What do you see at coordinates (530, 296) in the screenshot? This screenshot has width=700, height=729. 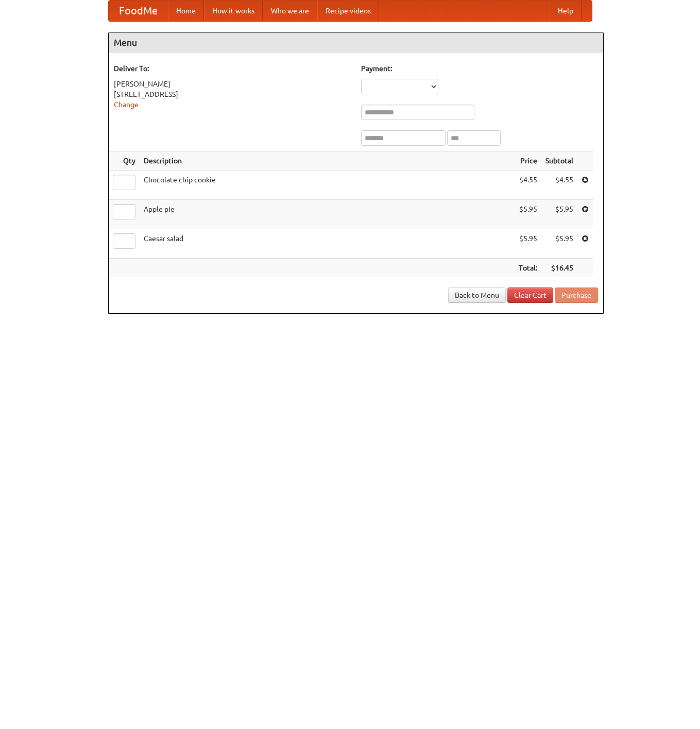 I see `a: Clear Cart` at bounding box center [530, 296].